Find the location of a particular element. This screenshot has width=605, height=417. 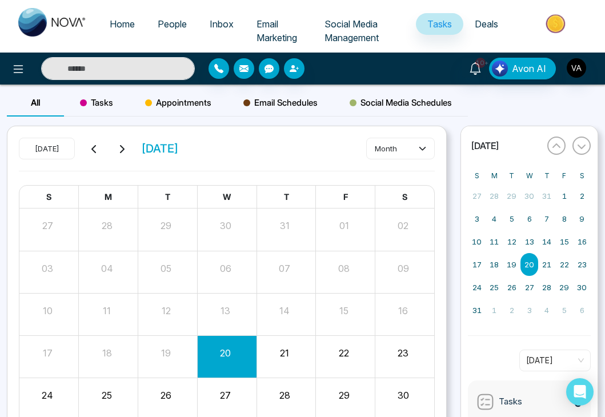

button: 31 is located at coordinates (285, 226).